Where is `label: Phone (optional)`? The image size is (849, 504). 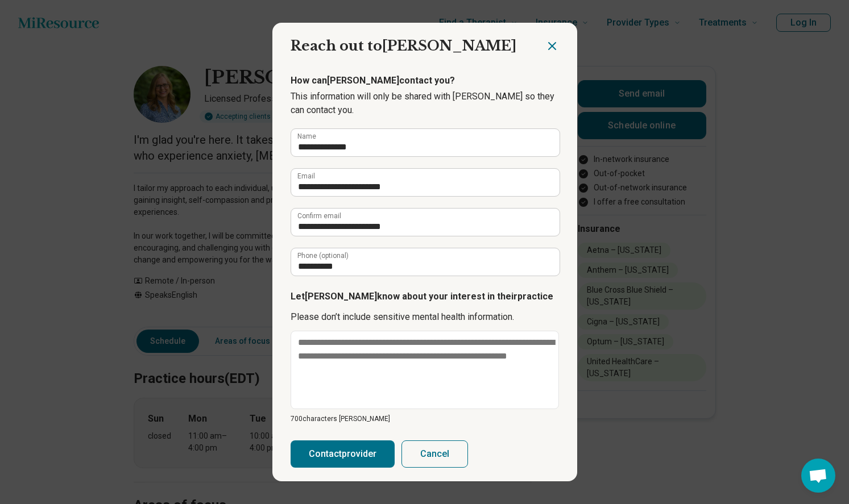
label: Phone (optional) is located at coordinates (323, 256).